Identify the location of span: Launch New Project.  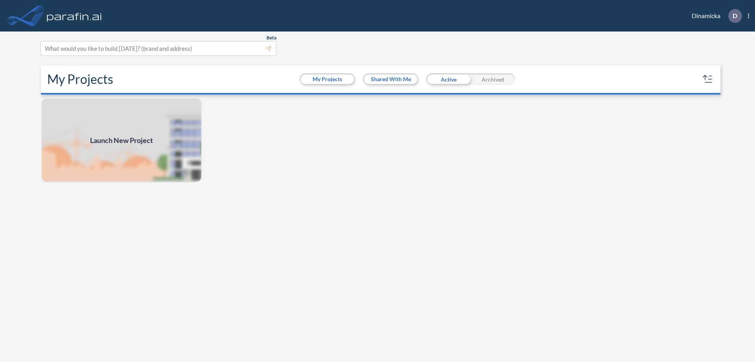
(122, 140).